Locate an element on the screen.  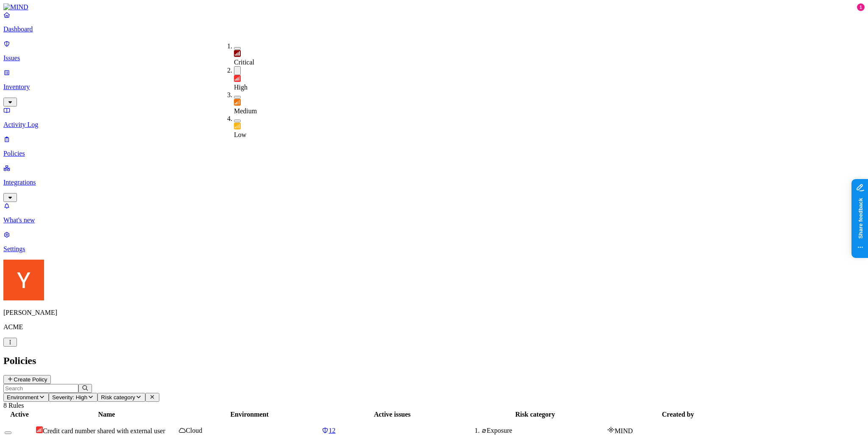
img: severity-critical is located at coordinates (237, 54).